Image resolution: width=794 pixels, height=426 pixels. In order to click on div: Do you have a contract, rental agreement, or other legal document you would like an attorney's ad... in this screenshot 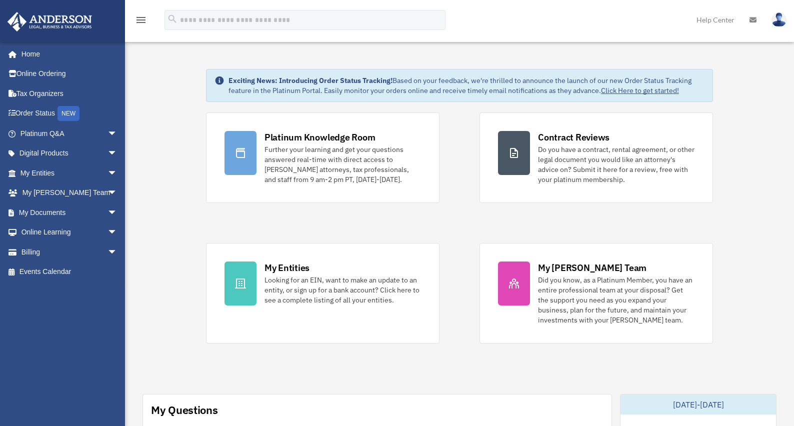, I will do `click(616, 164)`.